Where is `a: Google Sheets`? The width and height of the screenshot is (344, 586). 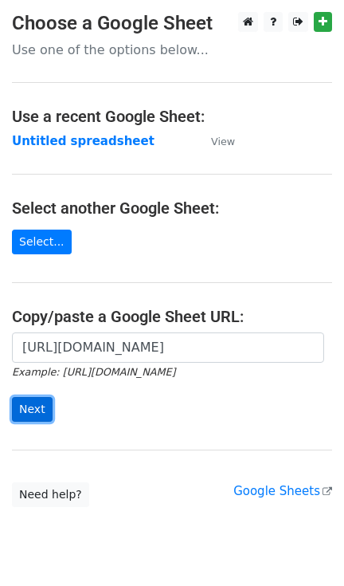 a: Google Sheets is located at coordinates (283, 491).